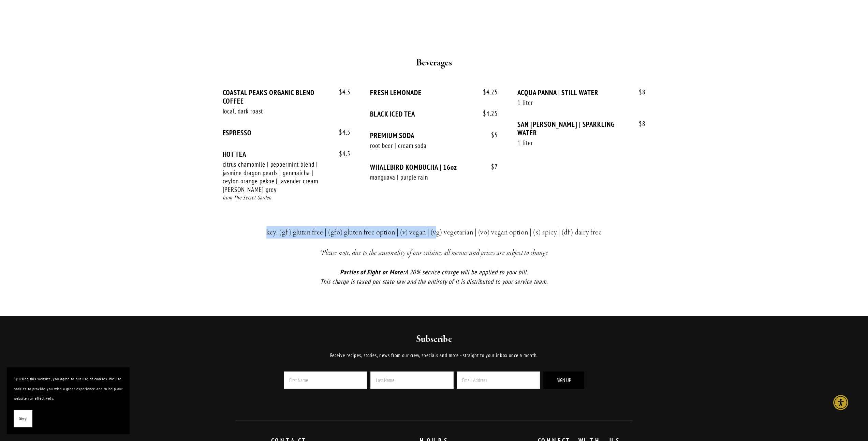  Describe the element at coordinates (841, 402) in the screenshot. I see `div: Accessibility Menu` at that location.